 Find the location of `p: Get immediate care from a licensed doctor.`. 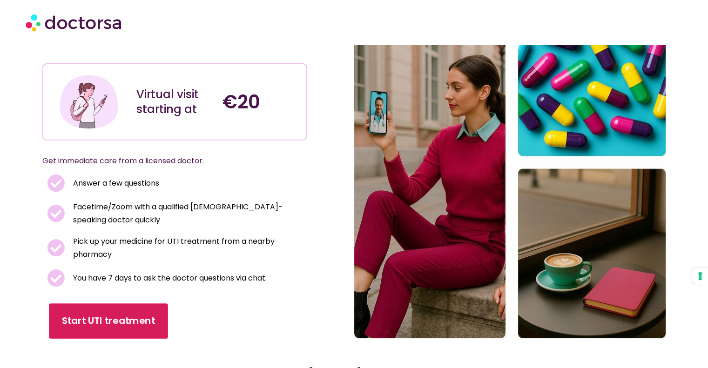

p: Get immediate care from a licensed doctor. is located at coordinates (163, 161).